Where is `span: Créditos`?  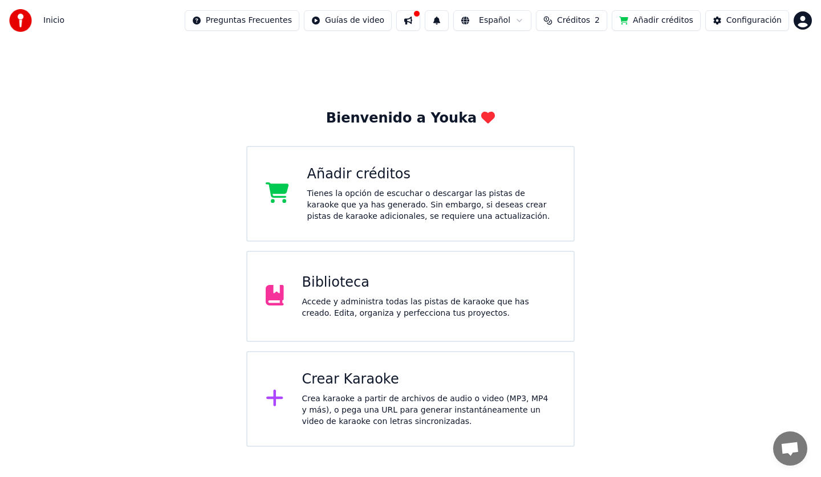
span: Créditos is located at coordinates (573, 21).